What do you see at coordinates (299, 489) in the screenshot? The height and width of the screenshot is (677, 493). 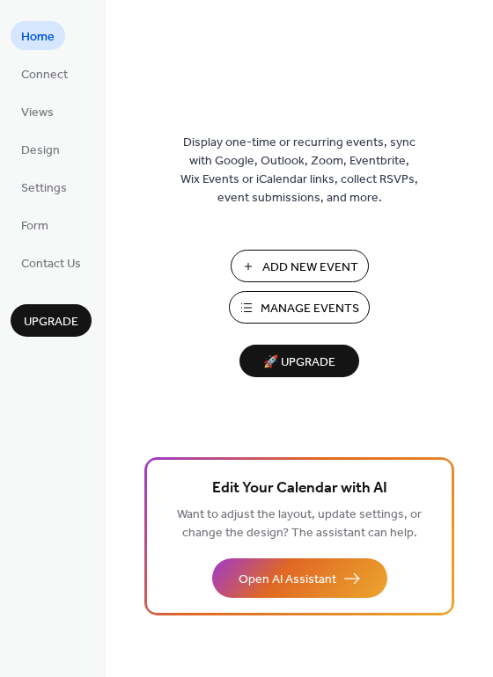 I see `span: Edit Your Calendar with AI` at bounding box center [299, 489].